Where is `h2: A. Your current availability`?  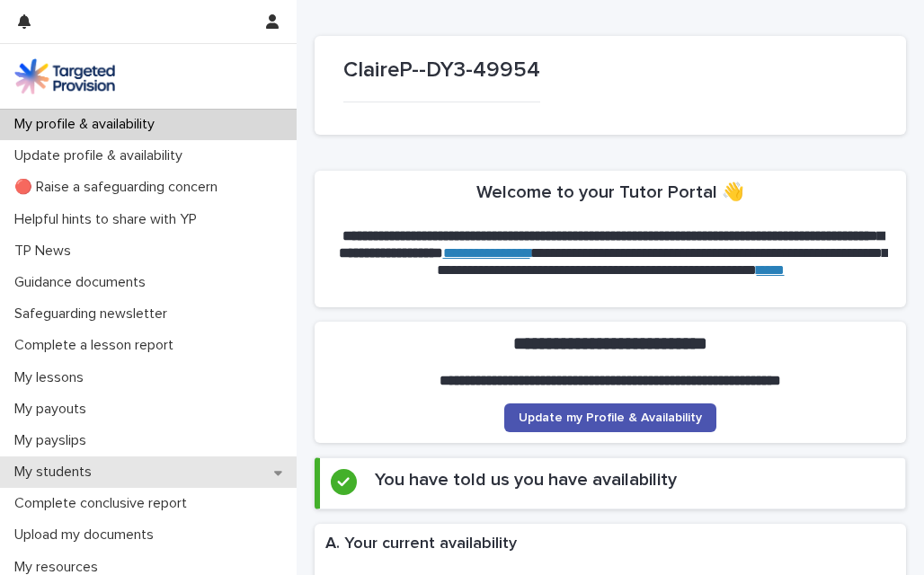
h2: A. Your current availability is located at coordinates (421, 544).